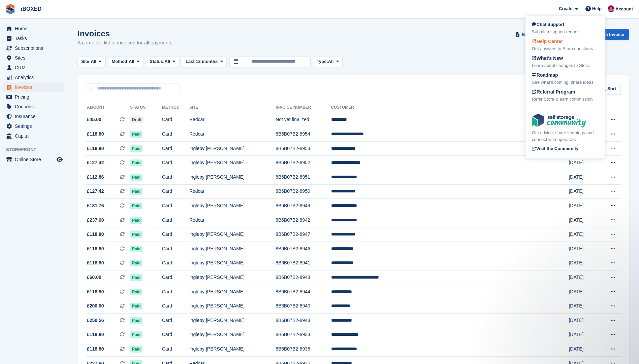  Describe the element at coordinates (331, 61) in the screenshot. I see `span: All` at that location.